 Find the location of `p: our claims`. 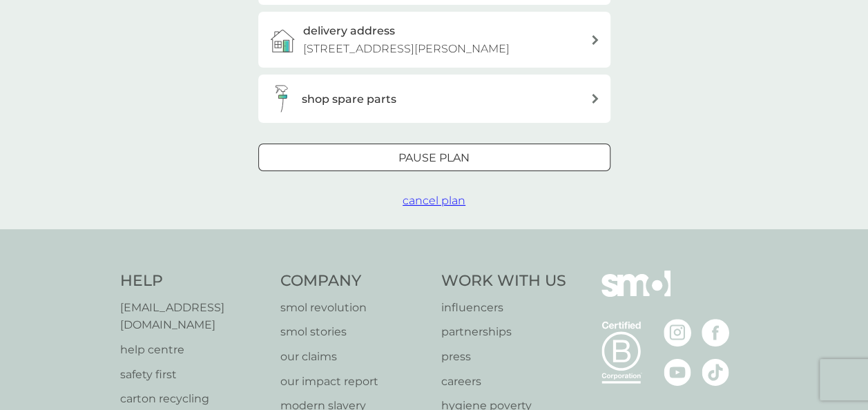

p: our claims is located at coordinates (353, 357).